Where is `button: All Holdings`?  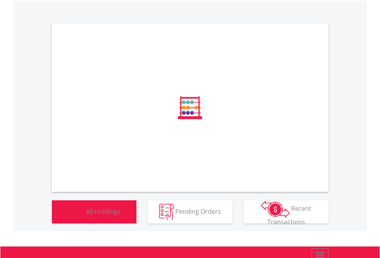 button: All Holdings is located at coordinates (94, 212).